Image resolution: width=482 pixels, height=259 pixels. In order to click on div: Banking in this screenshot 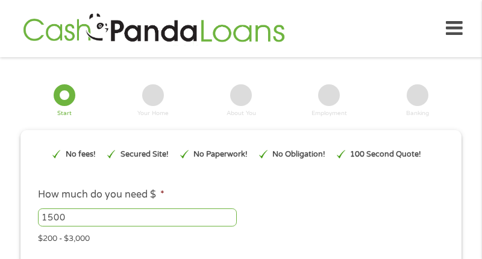, I will do `click(417, 114)`.